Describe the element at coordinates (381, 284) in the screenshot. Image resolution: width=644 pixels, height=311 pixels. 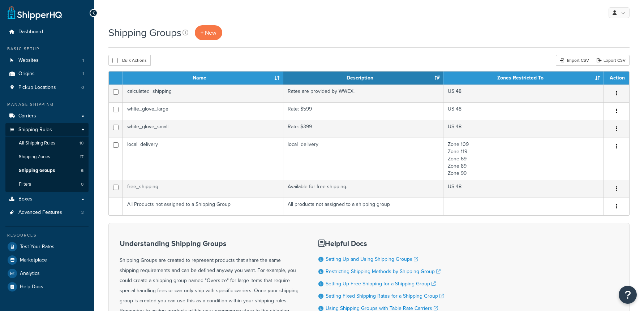
I see `a: Setting Up Free Shipping for a Shipping Group` at that location.